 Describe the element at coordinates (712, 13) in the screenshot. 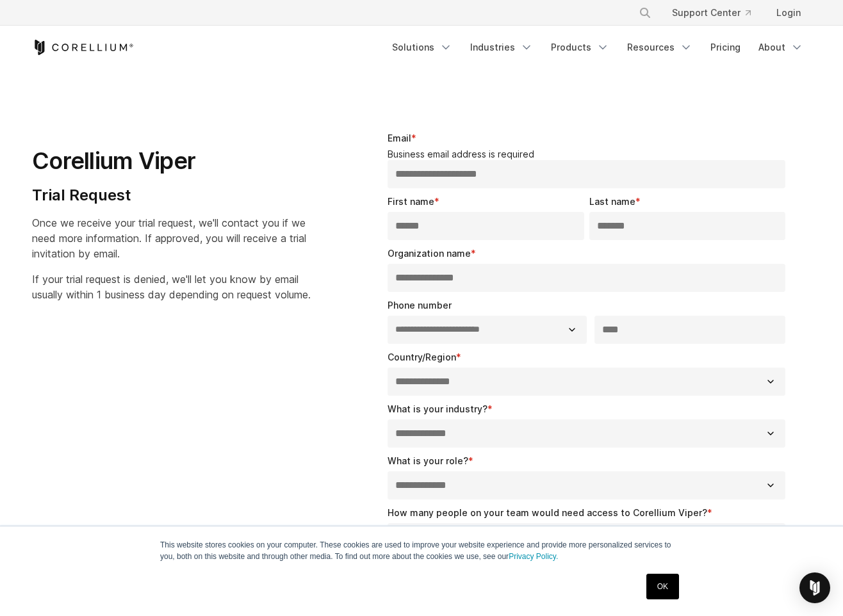

I see `a: Support Center` at that location.